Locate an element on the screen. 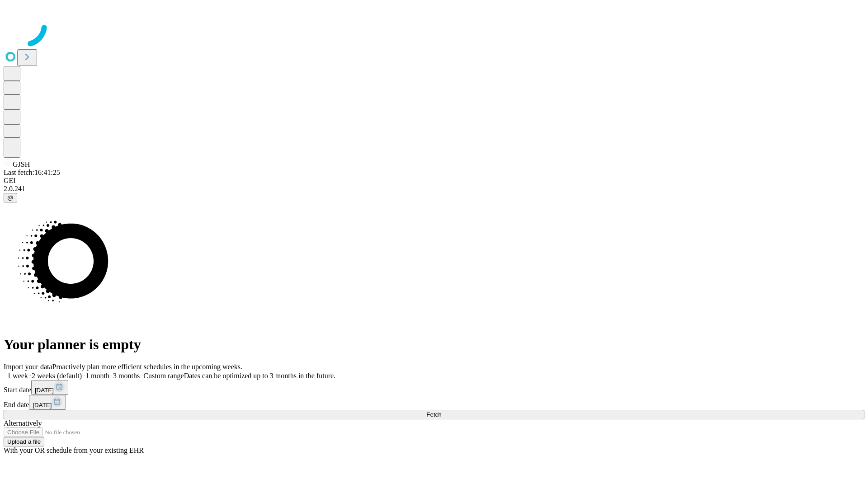  div: 2.0.241 is located at coordinates (434, 189).